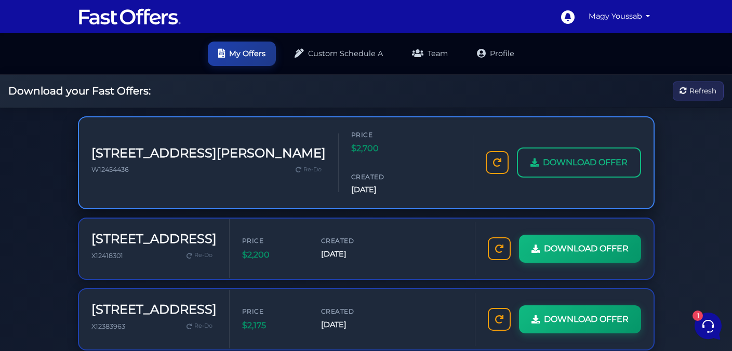 The height and width of the screenshot is (351, 732). Describe the element at coordinates (79, 91) in the screenshot. I see `h2: Download your Fast Offers:` at that location.